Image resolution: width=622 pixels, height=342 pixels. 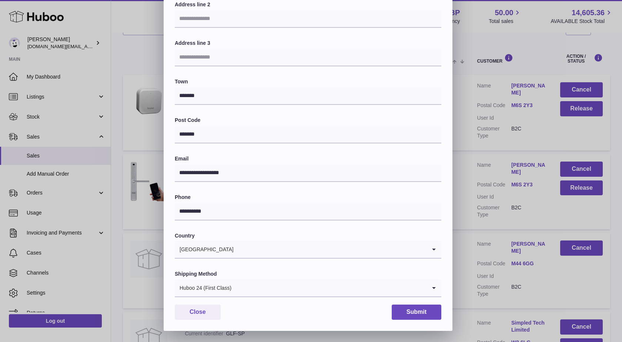 What do you see at coordinates (308, 159) in the screenshot?
I see `label: Email` at bounding box center [308, 159].